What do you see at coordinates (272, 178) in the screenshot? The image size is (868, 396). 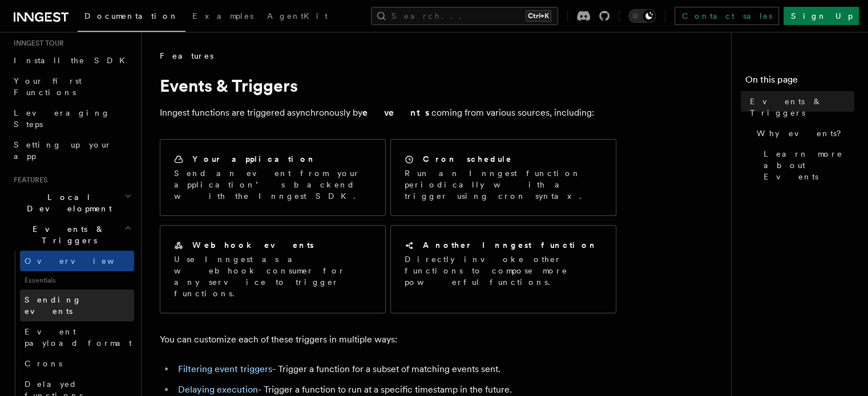 I see `a: Your applicationSend an event from your application’s backend with the Inngest SDK.` at bounding box center [272, 178].